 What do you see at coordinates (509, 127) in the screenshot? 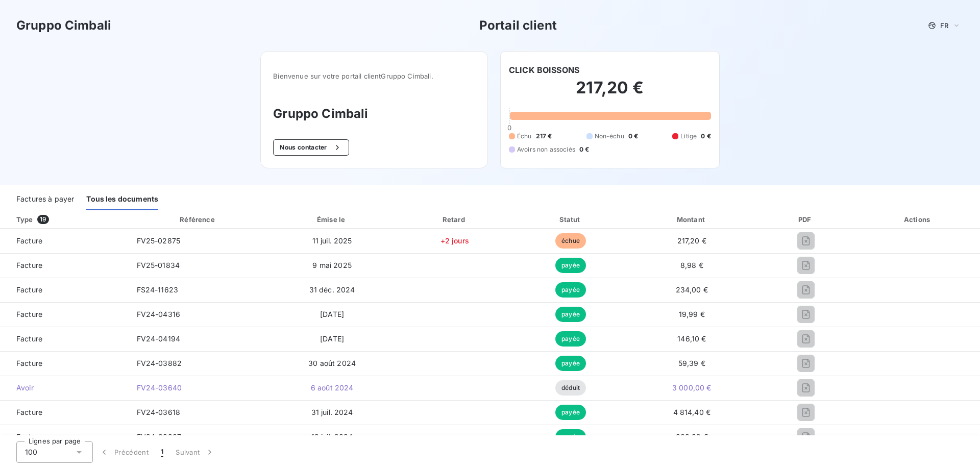
I see `span: 0` at bounding box center [509, 127].